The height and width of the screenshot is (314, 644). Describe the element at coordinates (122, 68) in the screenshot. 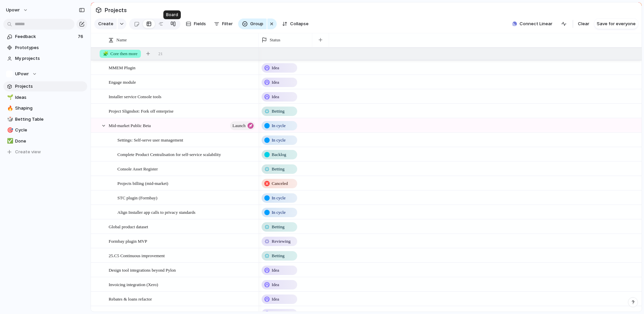

I see `span: MMEM Plugin` at that location.